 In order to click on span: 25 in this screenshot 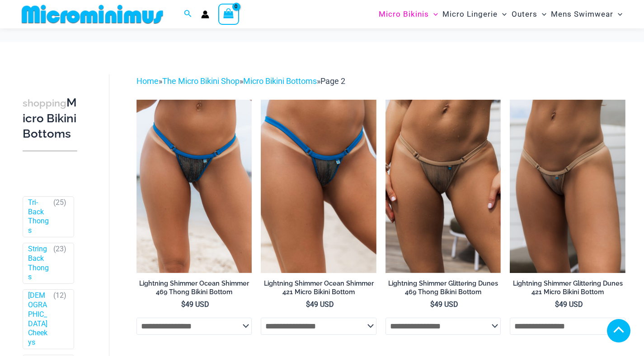, I will do `click(59, 202)`.